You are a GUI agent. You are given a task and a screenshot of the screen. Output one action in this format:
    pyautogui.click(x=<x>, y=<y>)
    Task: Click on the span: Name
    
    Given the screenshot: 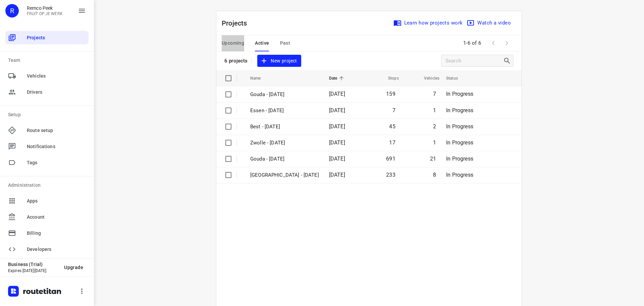 What is the action you would take?
    pyautogui.click(x=260, y=78)
    